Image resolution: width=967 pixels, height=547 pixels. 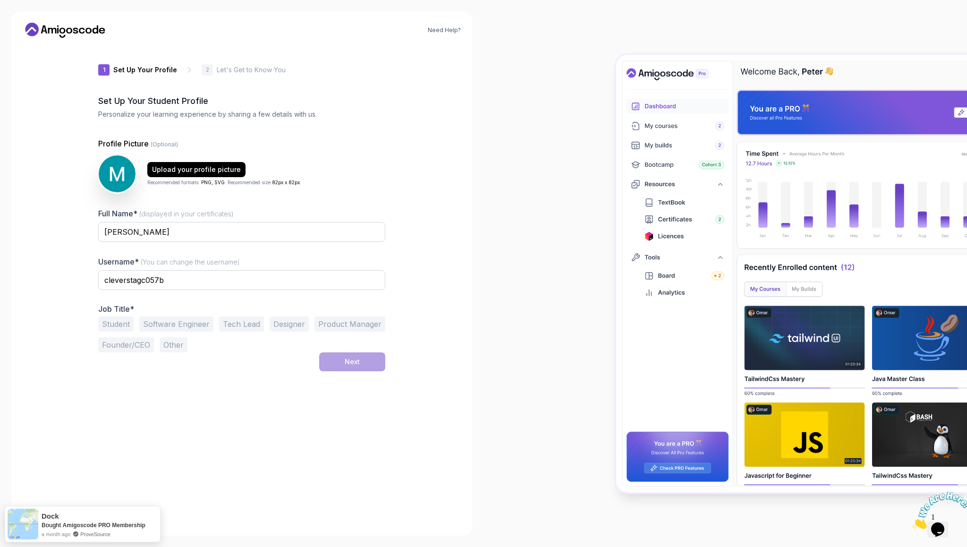 What do you see at coordinates (444, 30) in the screenshot?
I see `a: Need Help?` at bounding box center [444, 30].